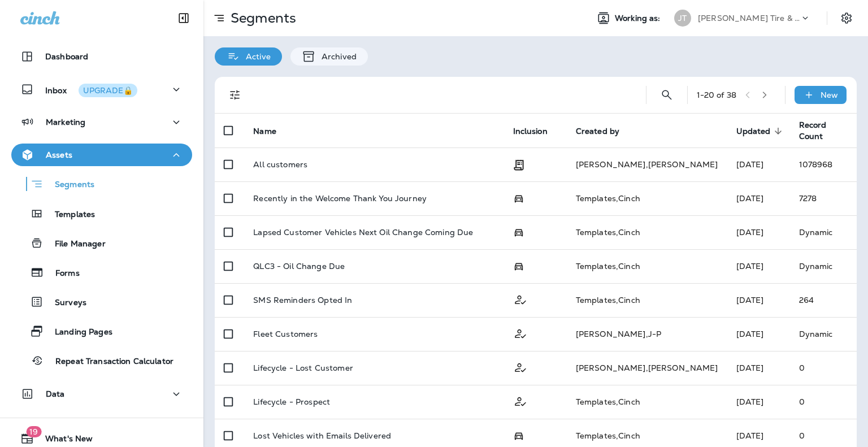  Describe the element at coordinates (363, 233) in the screenshot. I see `p: Lapsed Customer Vehicles Next Oil Change Coming Due` at that location.